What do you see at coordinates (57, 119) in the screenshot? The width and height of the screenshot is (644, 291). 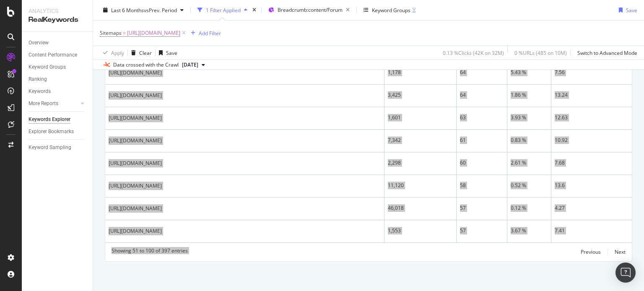 I see `a: Keywords Explorer` at bounding box center [57, 119].